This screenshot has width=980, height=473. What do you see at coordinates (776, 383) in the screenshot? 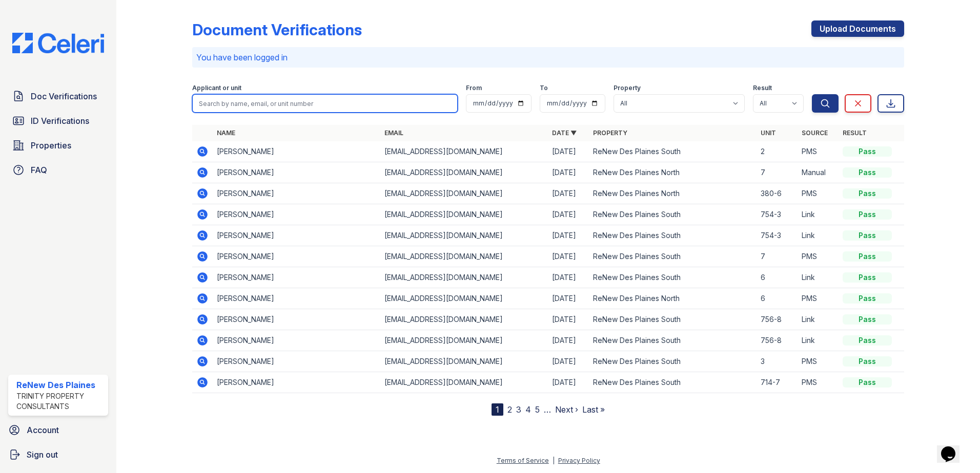
I see `td: 714-7` at bounding box center [776, 383].